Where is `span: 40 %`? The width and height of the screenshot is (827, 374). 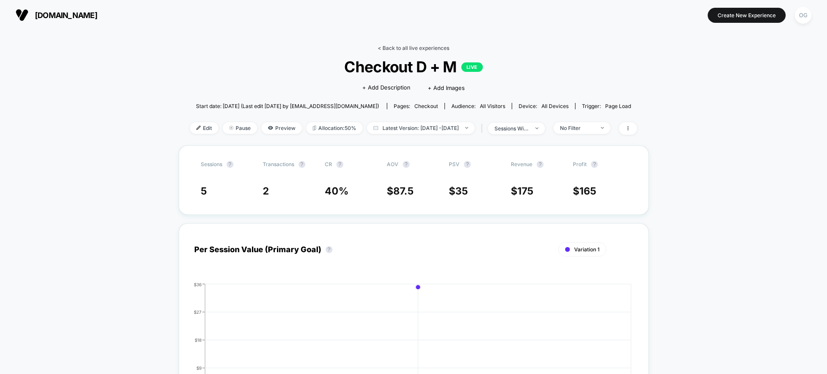 span: 40 % is located at coordinates (336, 191).